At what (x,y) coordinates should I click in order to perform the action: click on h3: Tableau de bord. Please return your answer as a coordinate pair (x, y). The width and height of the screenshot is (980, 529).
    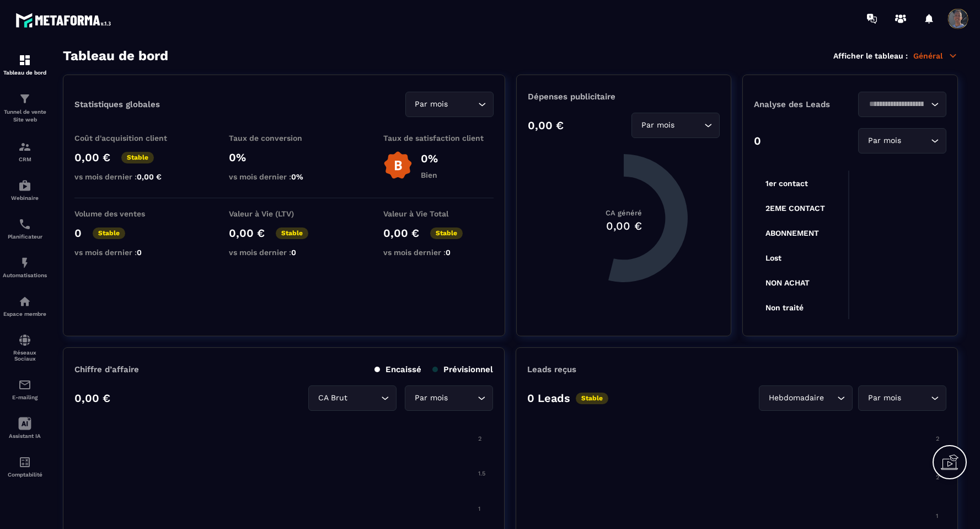
    Looking at the image, I should click on (116, 56).